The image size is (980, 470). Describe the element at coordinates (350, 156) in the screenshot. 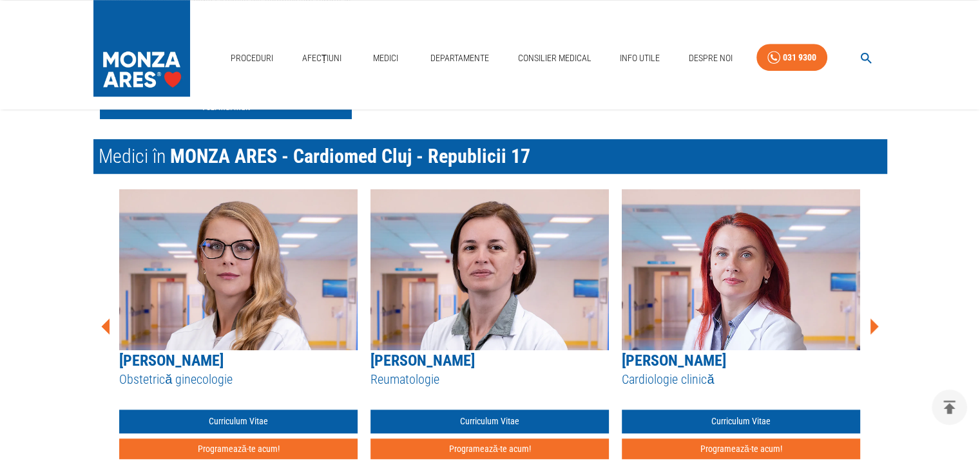

I see `span: MONZA ARES - Cardiomed Cluj - Republicii 17` at that location.